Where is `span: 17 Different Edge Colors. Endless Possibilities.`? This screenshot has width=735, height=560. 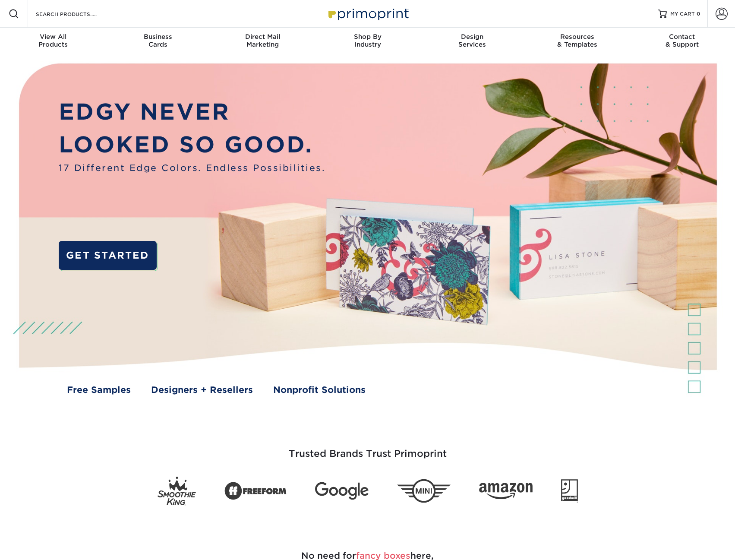
span: 17 Different Edge Colors. Endless Possibilities. is located at coordinates (192, 167).